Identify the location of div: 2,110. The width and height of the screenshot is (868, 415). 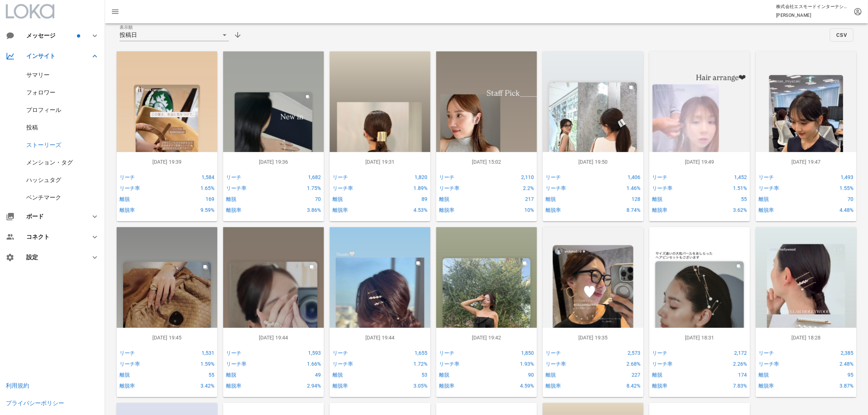
(519, 177).